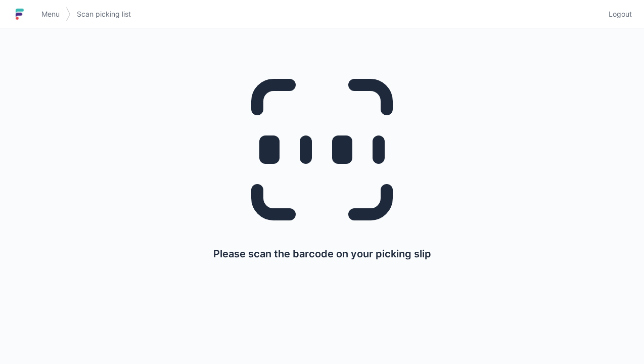  I want to click on img: svg>, so click(68, 14).